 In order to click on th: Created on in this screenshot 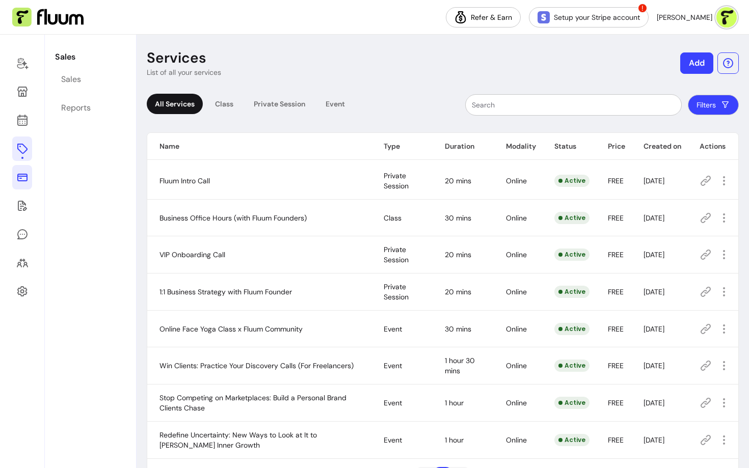, I will do `click(659, 146)`.